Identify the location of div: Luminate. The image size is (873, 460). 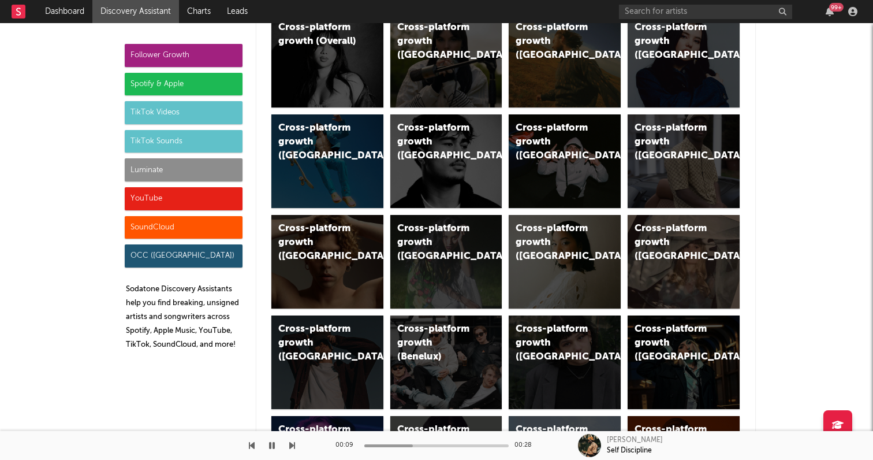
(184, 170).